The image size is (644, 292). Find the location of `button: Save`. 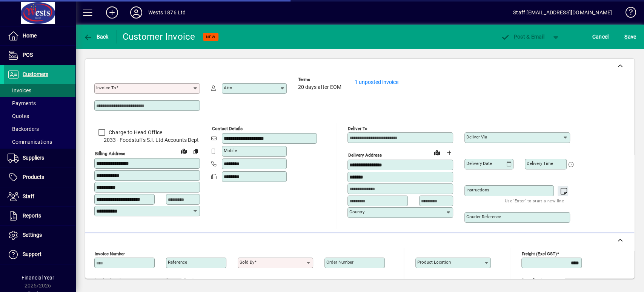

button: Save is located at coordinates (630, 36).